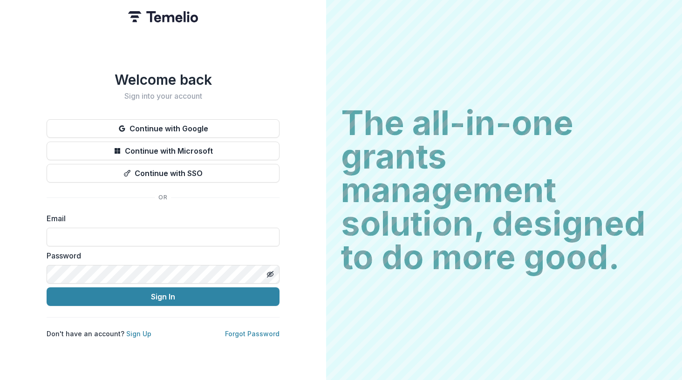 The height and width of the screenshot is (380, 682). Describe the element at coordinates (252, 333) in the screenshot. I see `a: Forgot Password` at that location.